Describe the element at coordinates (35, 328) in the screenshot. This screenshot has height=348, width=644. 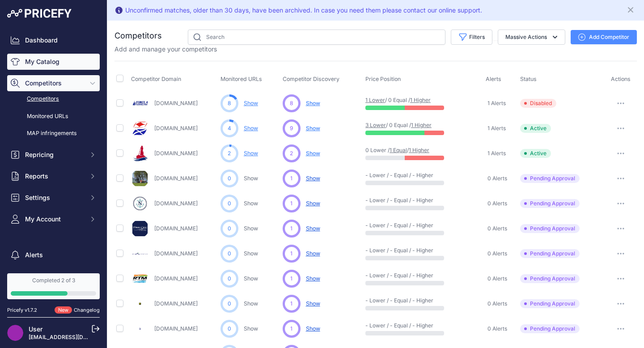
I see `a: User` at that location.